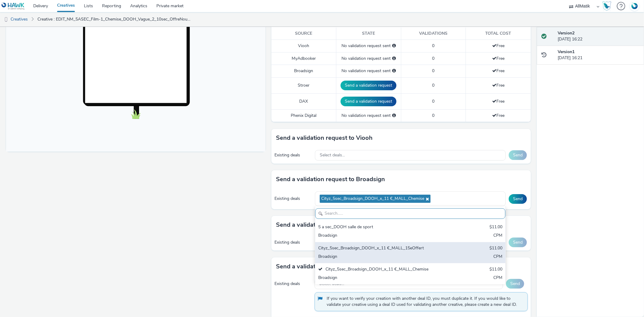 The image size is (644, 317). What do you see at coordinates (330, 179) in the screenshot?
I see `h3: Send a validation request to Broadsign` at bounding box center [330, 179].